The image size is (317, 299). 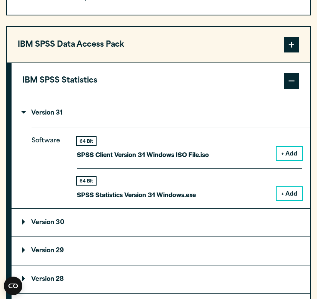 What do you see at coordinates (49, 164) in the screenshot?
I see `p: Software` at bounding box center [49, 164].